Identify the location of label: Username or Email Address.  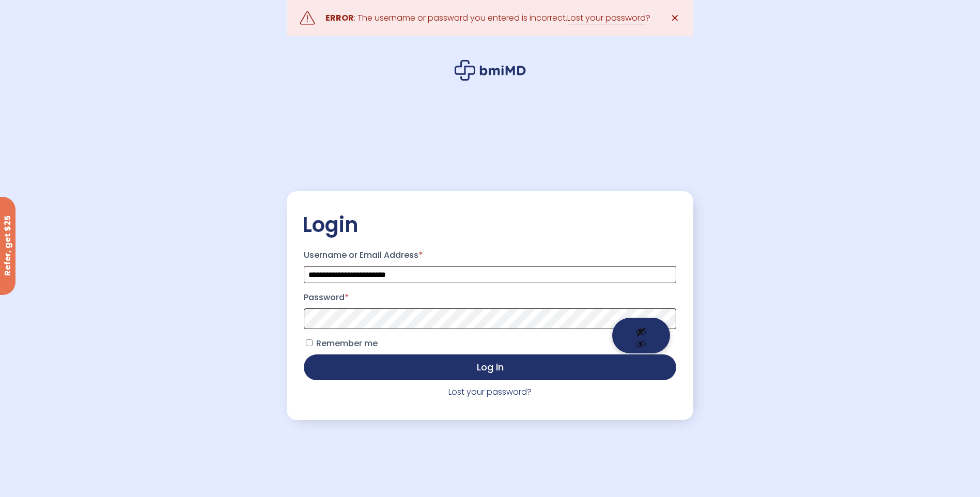
(490, 255).